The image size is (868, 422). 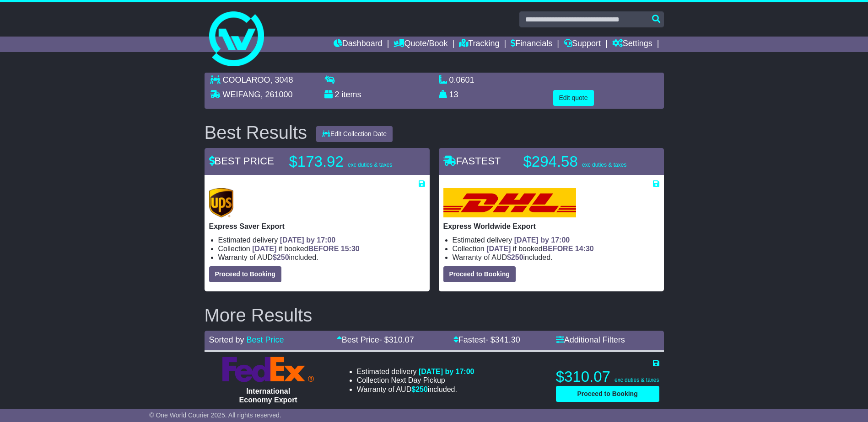 What do you see at coordinates (454, 95) in the screenshot?
I see `span: 13` at bounding box center [454, 95].